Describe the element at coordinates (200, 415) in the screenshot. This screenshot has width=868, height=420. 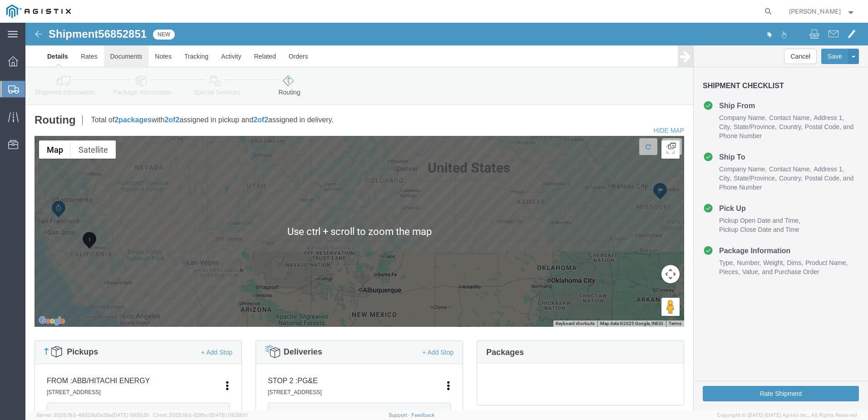
I see `span: Client: 2025.19.0-129fbcf` at that location.